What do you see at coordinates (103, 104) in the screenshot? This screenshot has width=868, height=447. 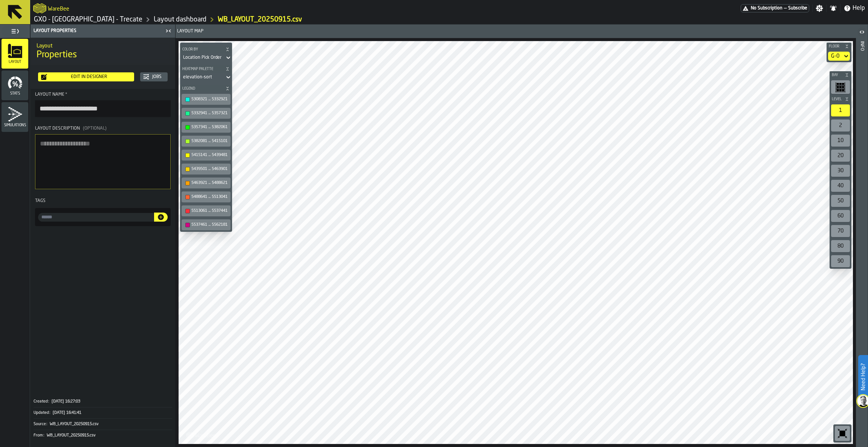 I see `label: button-toolbar-Layout Name` at bounding box center [103, 104].